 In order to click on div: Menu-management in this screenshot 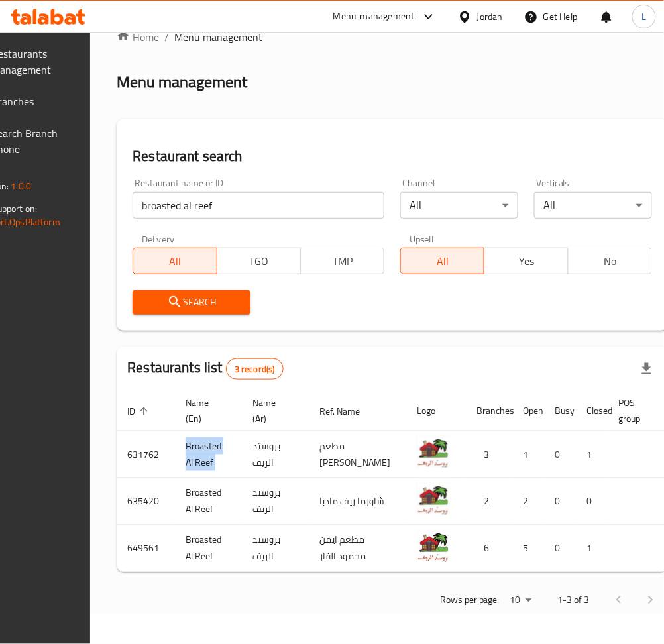, I will do `click(374, 16)`.